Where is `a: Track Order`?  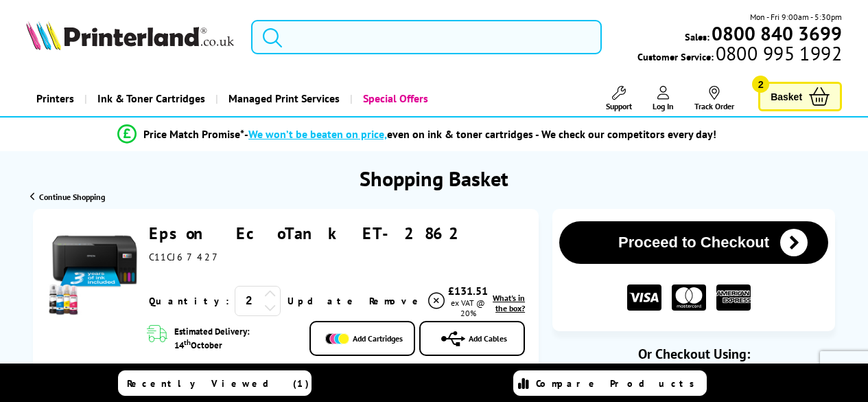
a: Track Order is located at coordinates (714, 98).